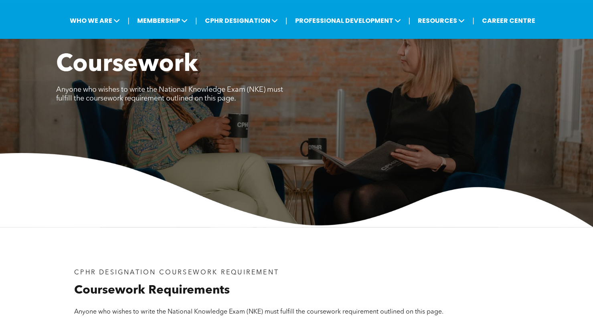  Describe the element at coordinates (152, 290) in the screenshot. I see `span: Coursework Requirements` at that location.